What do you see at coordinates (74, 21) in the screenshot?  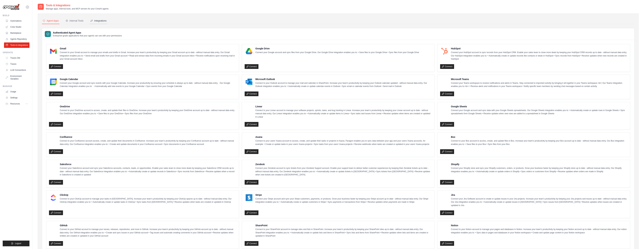 I see `div: Internal Tools` at bounding box center [74, 21].